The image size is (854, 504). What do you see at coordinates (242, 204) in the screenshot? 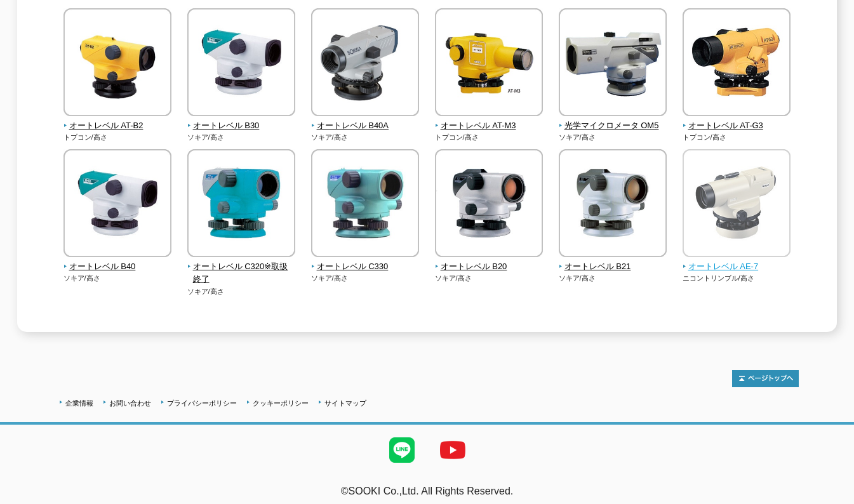
I see `img: オートレベル C320※取扱終了` at bounding box center [242, 204].